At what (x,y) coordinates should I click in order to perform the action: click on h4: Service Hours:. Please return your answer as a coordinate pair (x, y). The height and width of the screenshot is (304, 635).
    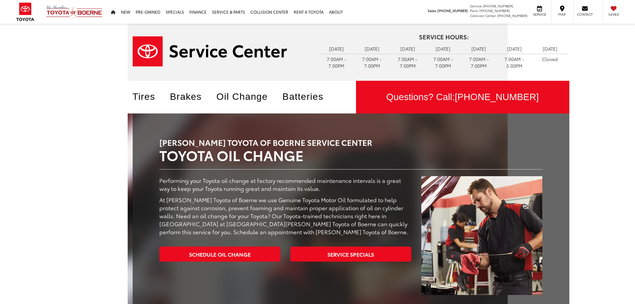
    Looking at the image, I should click on (444, 37).